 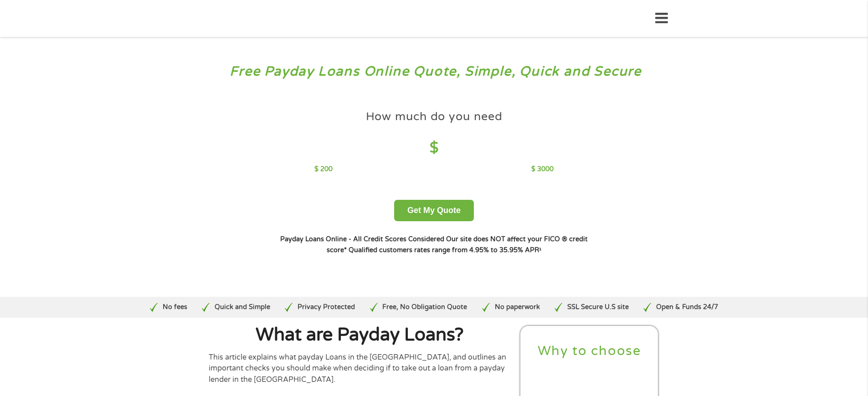 What do you see at coordinates (517, 307) in the screenshot?
I see `p: No paperwork` at bounding box center [517, 307].